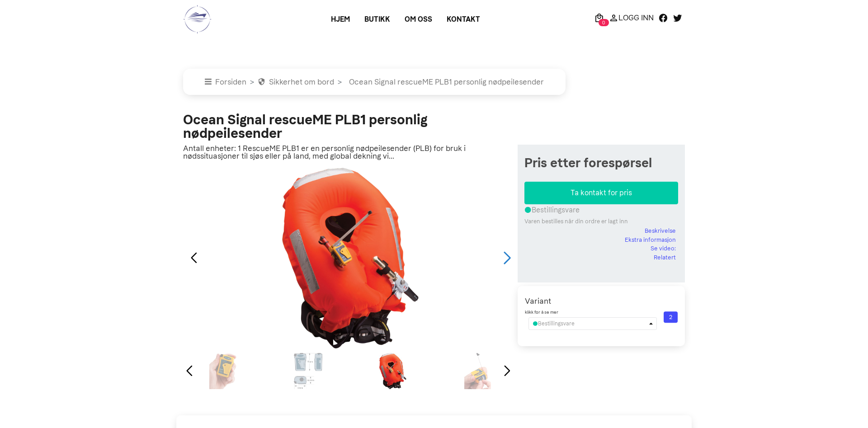 Image resolution: width=868 pixels, height=428 pixels. Describe the element at coordinates (671, 317) in the screenshot. I see `span: 2` at that location.